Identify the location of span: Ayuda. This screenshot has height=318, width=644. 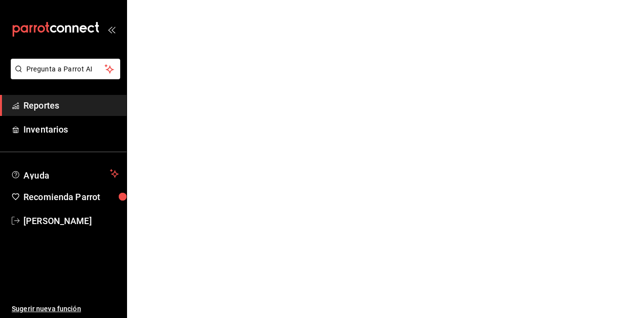
(64, 173).